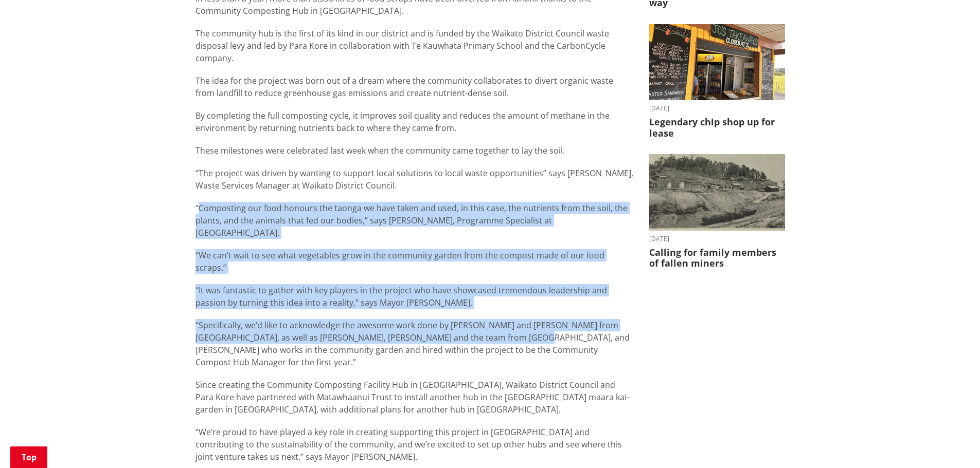  Describe the element at coordinates (414, 221) in the screenshot. I see `p: “Composting our food honours the taonga we have taken and used, in this case, the nutrients from ...` at that location.